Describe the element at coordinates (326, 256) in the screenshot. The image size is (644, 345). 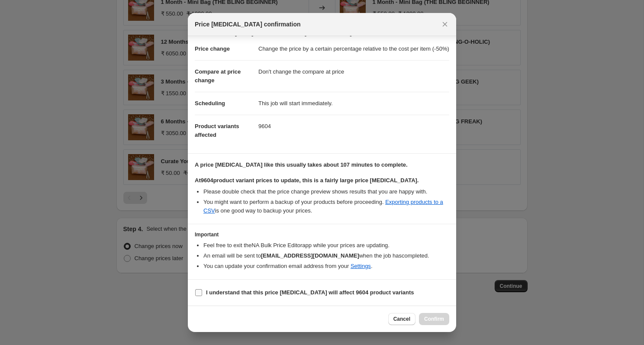
I see `li: An email will be sent to when the job has completed .` at that location.